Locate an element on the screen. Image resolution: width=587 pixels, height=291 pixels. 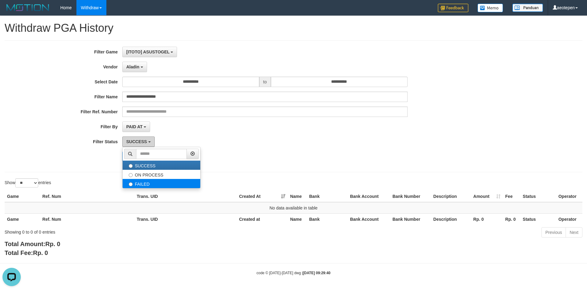
button: PAID AT is located at coordinates (136, 127).